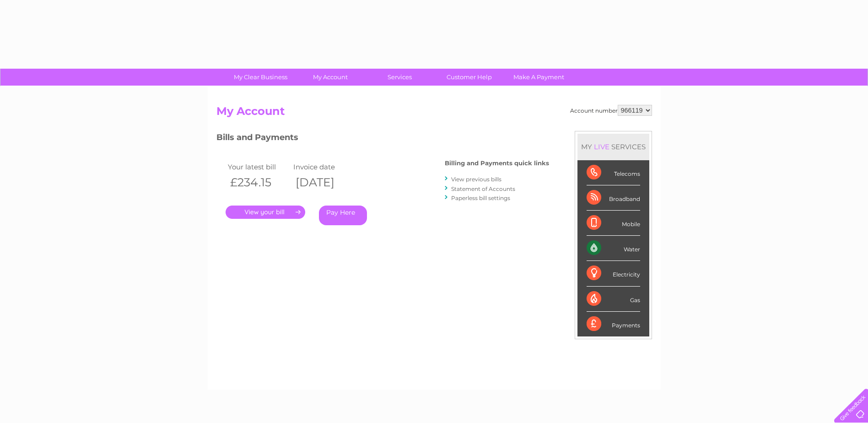 This screenshot has height=423, width=868. What do you see at coordinates (434, 113) in the screenshot?
I see `h2: My Account` at bounding box center [434, 113].